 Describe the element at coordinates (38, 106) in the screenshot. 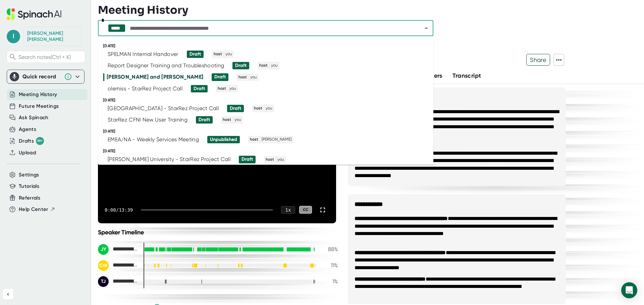

I see `span: Future Meetings` at that location.